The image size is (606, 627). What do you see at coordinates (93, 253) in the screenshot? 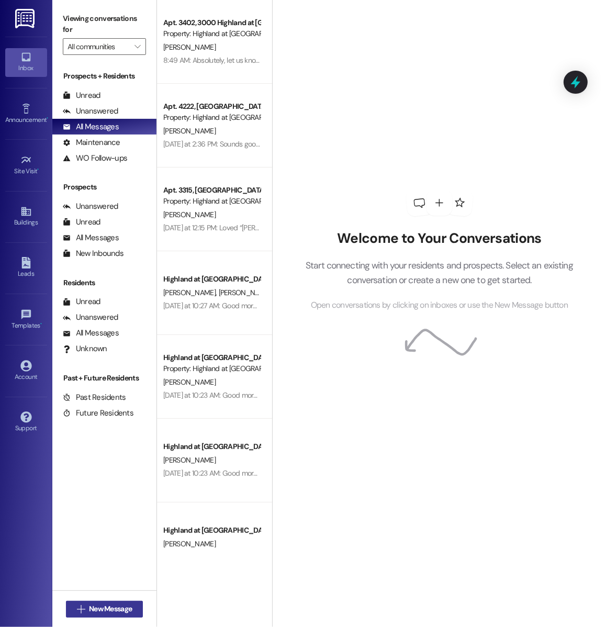
I see `div: New Inbounds` at bounding box center [93, 253].